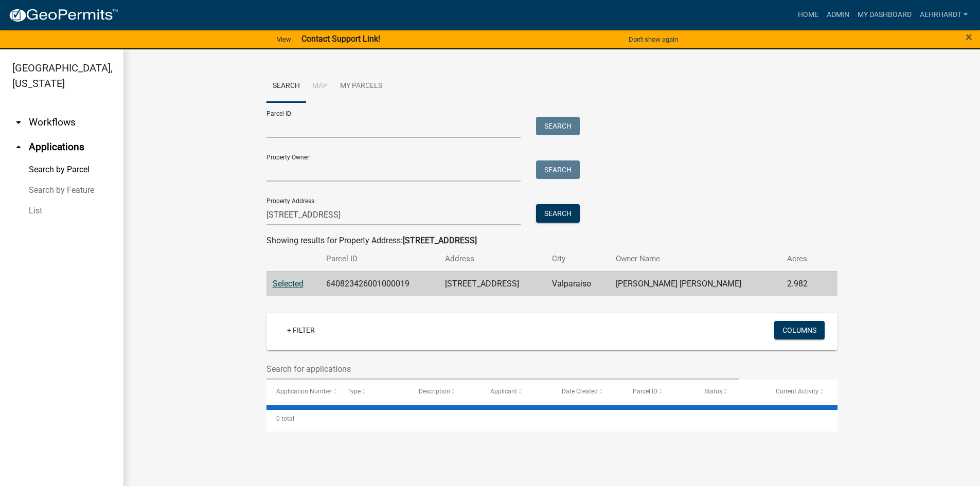  I want to click on button: Don't show again, so click(654, 39).